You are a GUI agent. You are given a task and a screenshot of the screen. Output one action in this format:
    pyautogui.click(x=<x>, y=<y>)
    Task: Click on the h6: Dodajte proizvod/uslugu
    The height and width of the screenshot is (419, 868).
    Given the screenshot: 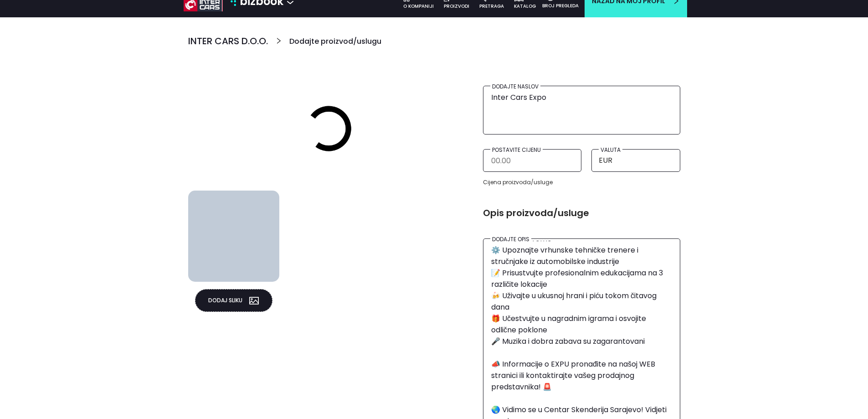 What is the action you would take?
    pyautogui.click(x=335, y=42)
    